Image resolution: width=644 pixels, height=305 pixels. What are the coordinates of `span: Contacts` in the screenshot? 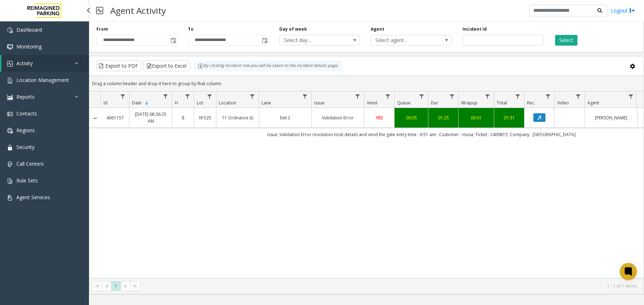 It's located at (27, 113).